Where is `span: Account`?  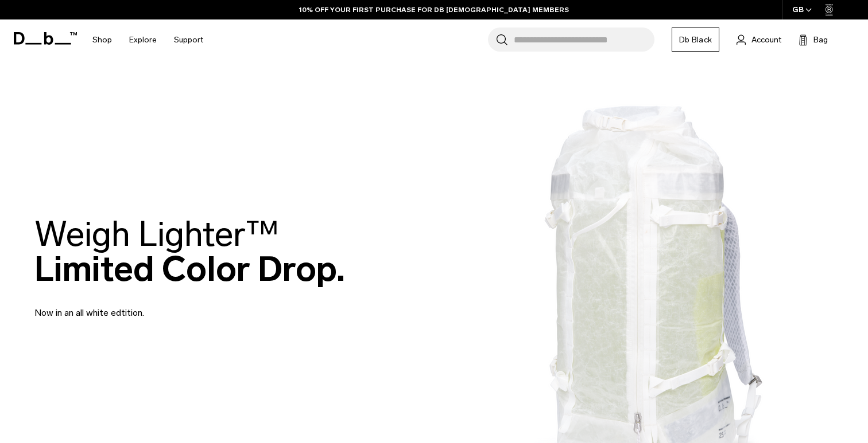
span: Account is located at coordinates (766, 40).